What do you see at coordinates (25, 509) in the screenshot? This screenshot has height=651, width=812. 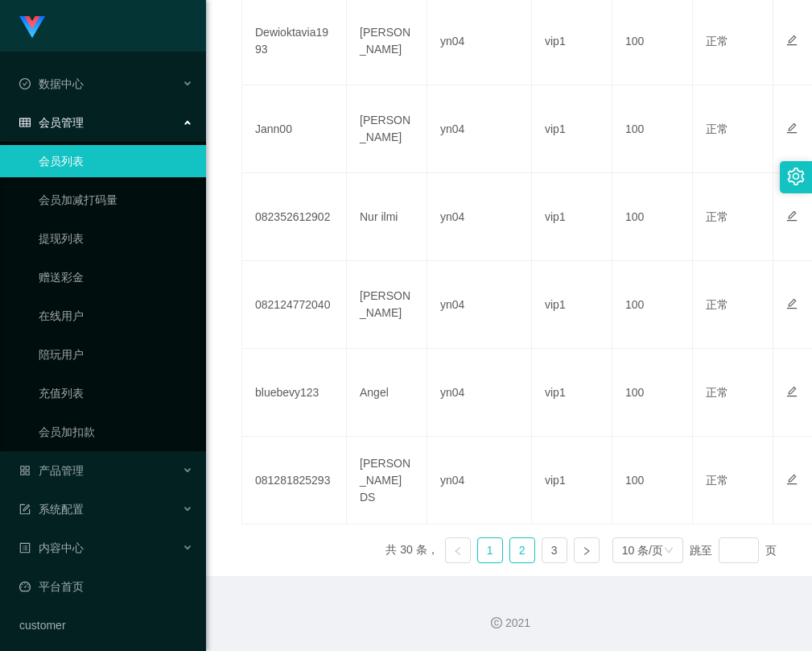 I see `i: 图标: form` at bounding box center [25, 509].